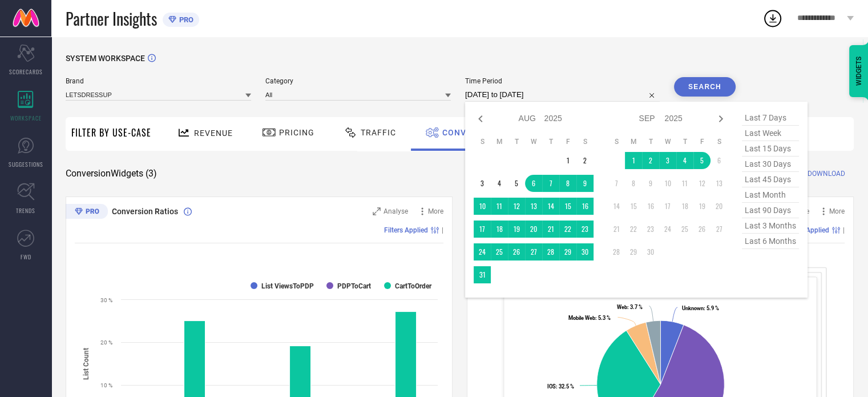  Describe the element at coordinates (634, 206) in the screenshot. I see `td: Mon Sep 15 2025` at that location.